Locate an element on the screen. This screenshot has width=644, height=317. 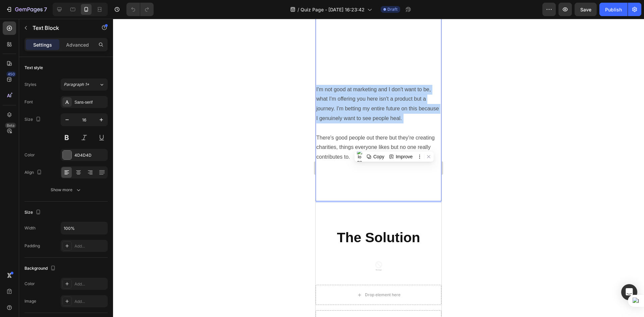
button: Paragraph 1* is located at coordinates (84, 84).